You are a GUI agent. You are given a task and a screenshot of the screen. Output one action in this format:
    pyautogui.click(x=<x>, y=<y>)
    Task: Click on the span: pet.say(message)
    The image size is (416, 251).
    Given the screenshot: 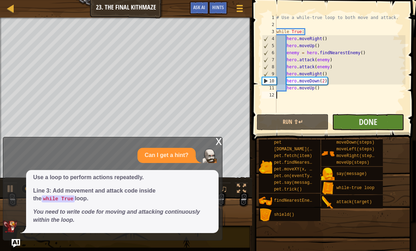 What is the action you would take?
    pyautogui.click(x=294, y=183)
    